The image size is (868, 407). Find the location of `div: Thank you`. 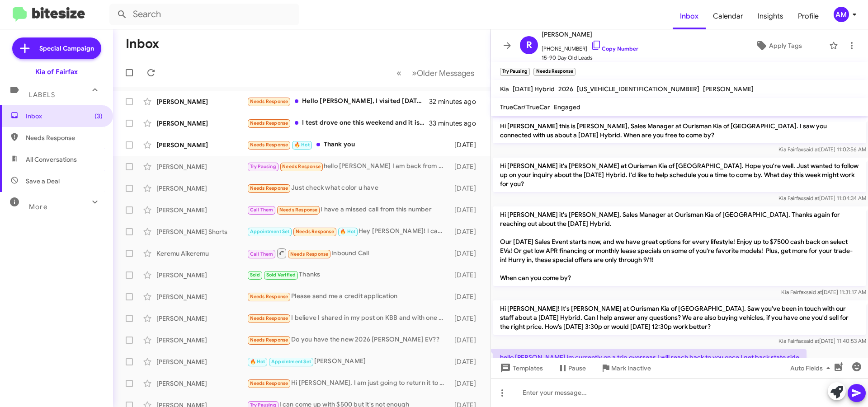

div: Thank you is located at coordinates (348, 144).